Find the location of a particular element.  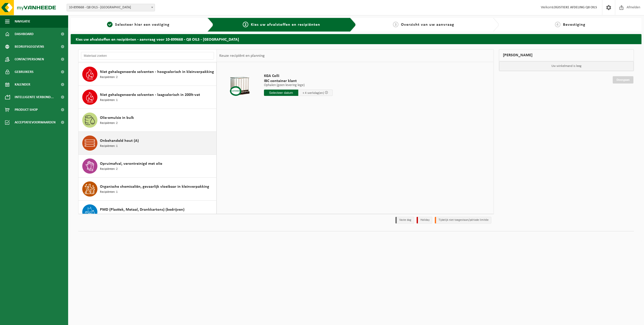

button: Organische chemicaliën, gevaarlijk vloeibaar in kleinverpakking Recipiënten: 1 is located at coordinates (148, 189).